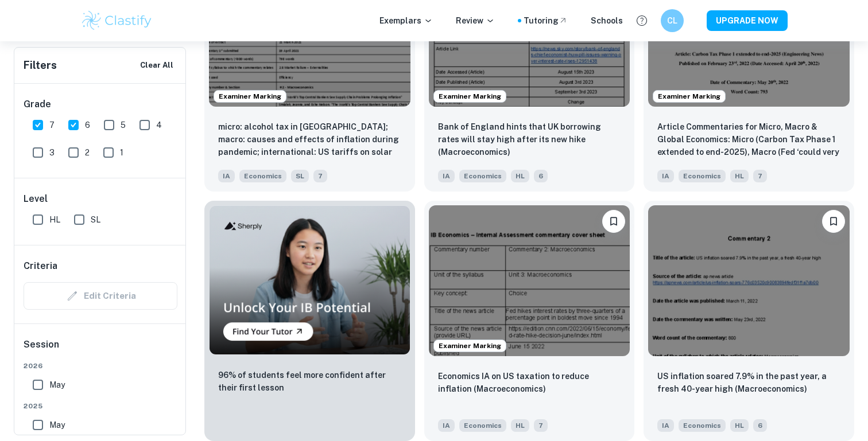 The width and height of the screenshot is (868, 441). I want to click on h6: Grade, so click(100, 104).